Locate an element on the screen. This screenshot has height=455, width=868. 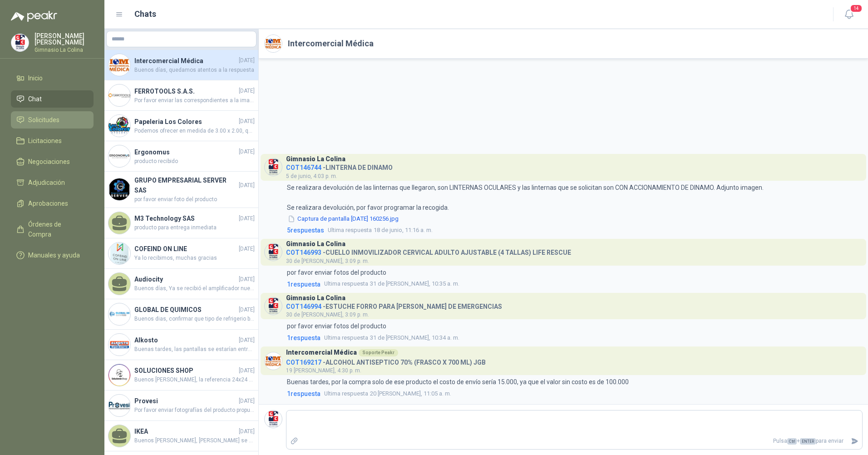
span: producto para entrega inmediata is located at coordinates (194, 227).